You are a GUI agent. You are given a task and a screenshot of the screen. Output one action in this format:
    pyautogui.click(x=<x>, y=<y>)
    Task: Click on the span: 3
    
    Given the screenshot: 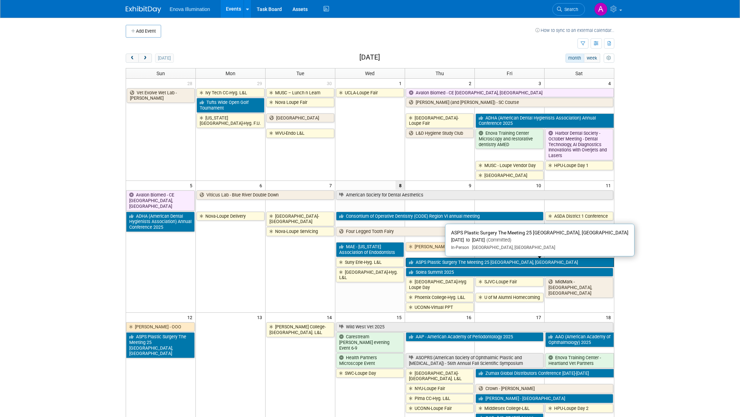 What is the action you would take?
    pyautogui.click(x=541, y=83)
    